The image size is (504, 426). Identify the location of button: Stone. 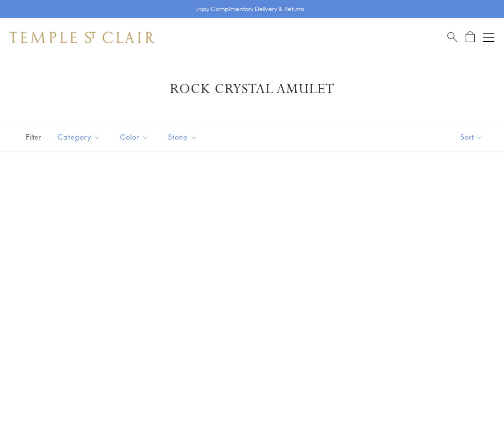
(183, 137).